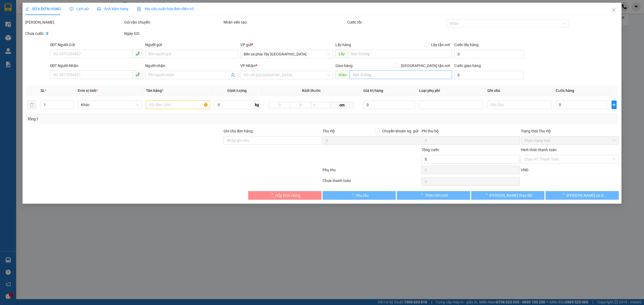  Describe the element at coordinates (27, 8) in the screenshot. I see `span: edit` at that location.